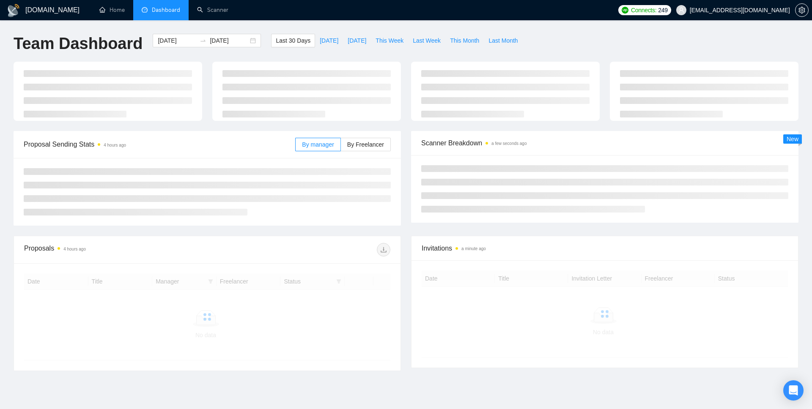  Describe the element at coordinates (390, 41) in the screenshot. I see `span: This Week` at that location.